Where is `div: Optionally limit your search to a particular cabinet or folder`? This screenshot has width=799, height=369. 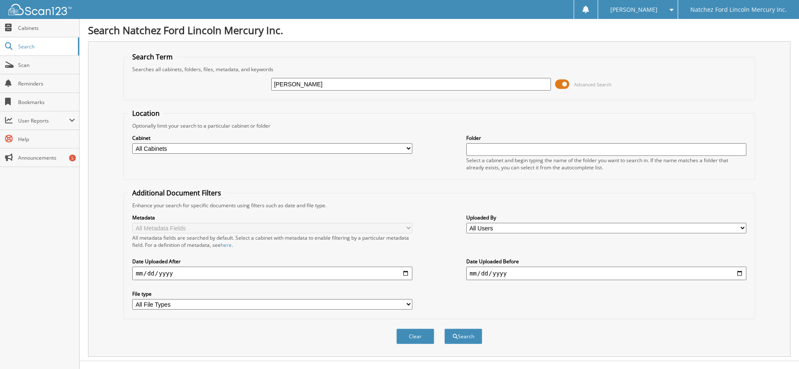
div: Optionally limit your search to a particular cabinet or folder is located at coordinates (439, 126).